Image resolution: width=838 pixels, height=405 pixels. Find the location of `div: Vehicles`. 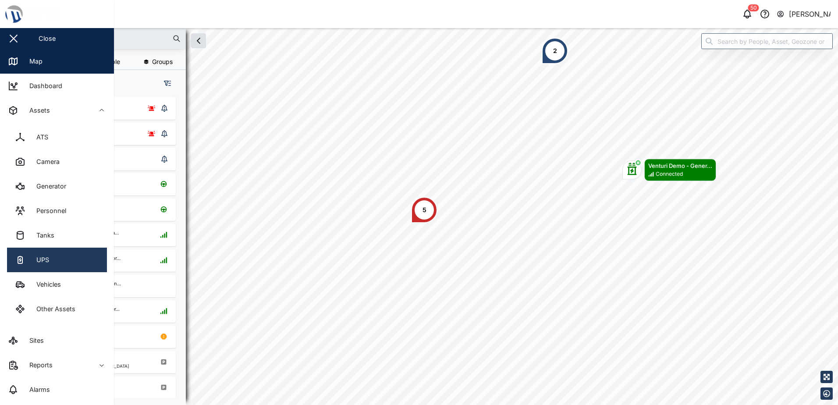

div: Vehicles is located at coordinates (45, 284).